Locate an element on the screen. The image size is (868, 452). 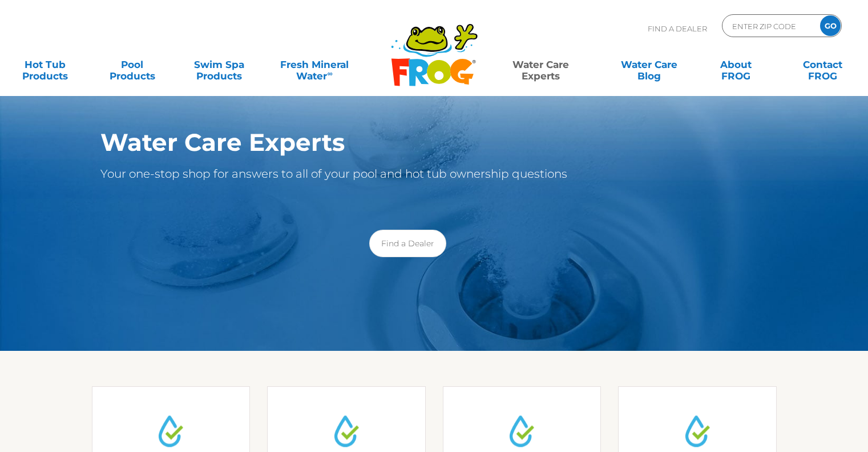
p: Find A Dealer is located at coordinates (678, 29).